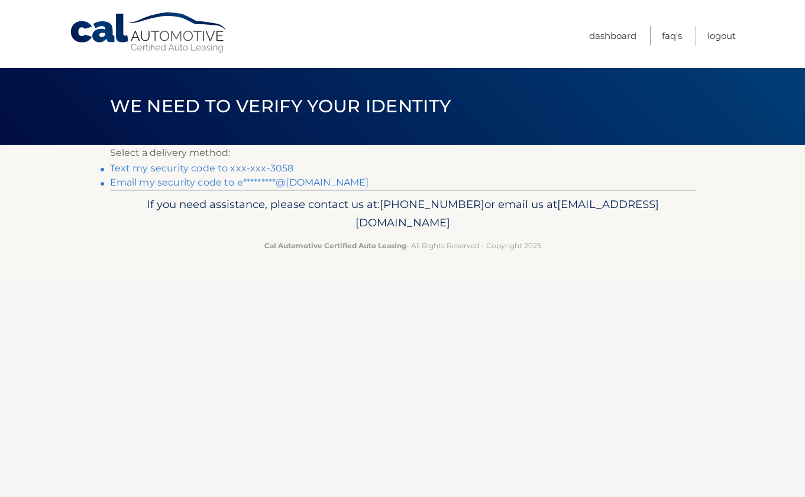 The height and width of the screenshot is (497, 805). What do you see at coordinates (202, 168) in the screenshot?
I see `a: Text my security code to xxx-xxx-3058` at bounding box center [202, 168].